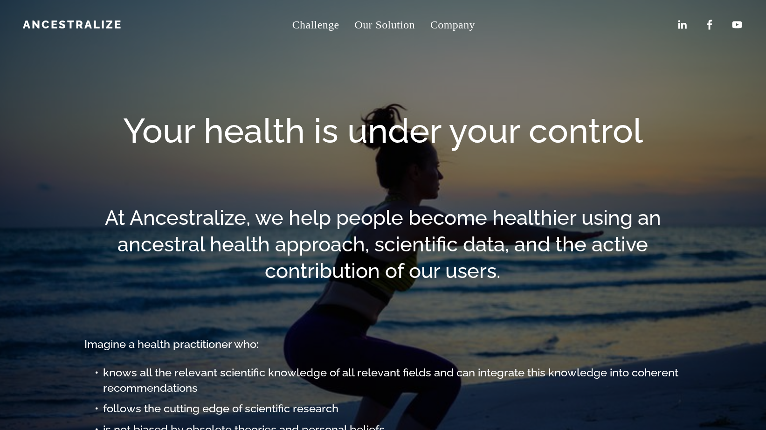 This screenshot has width=766, height=430. What do you see at coordinates (710, 25) in the screenshot?
I see `a: Facebook` at bounding box center [710, 25].